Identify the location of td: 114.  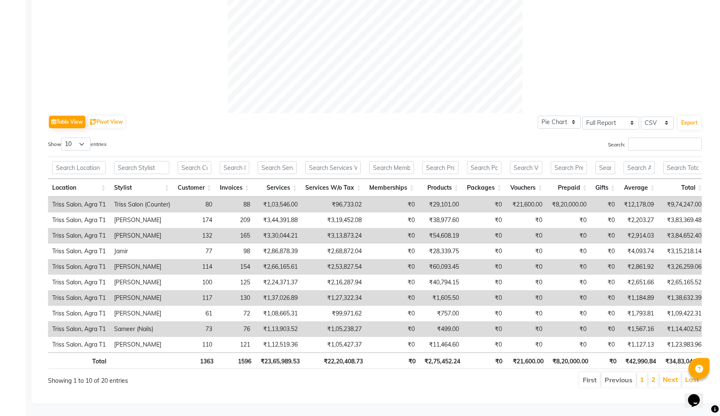
(195, 267).